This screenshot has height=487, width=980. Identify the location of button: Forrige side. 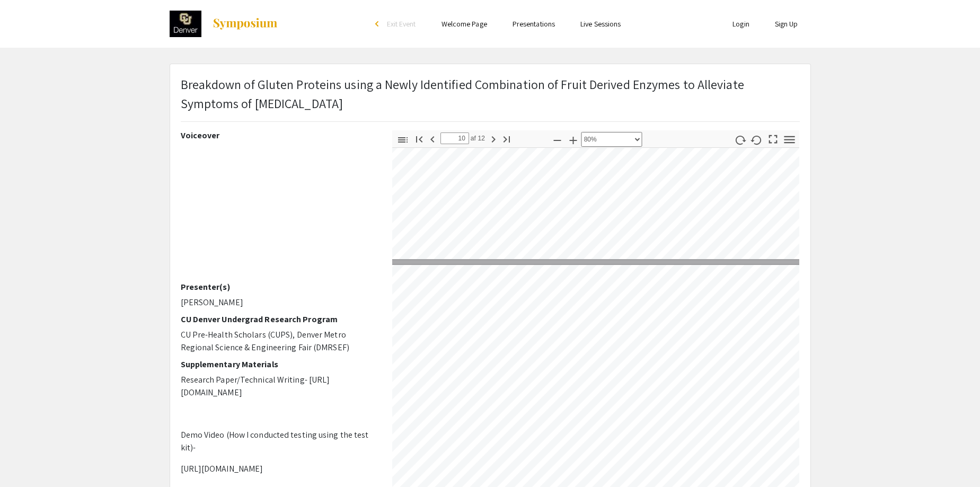
(432, 138).